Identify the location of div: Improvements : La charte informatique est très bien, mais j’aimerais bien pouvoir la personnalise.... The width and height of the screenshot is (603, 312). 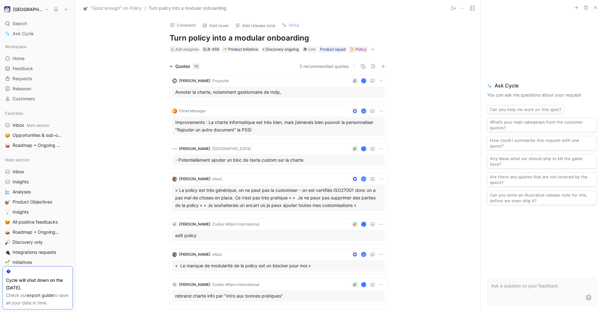
(278, 126).